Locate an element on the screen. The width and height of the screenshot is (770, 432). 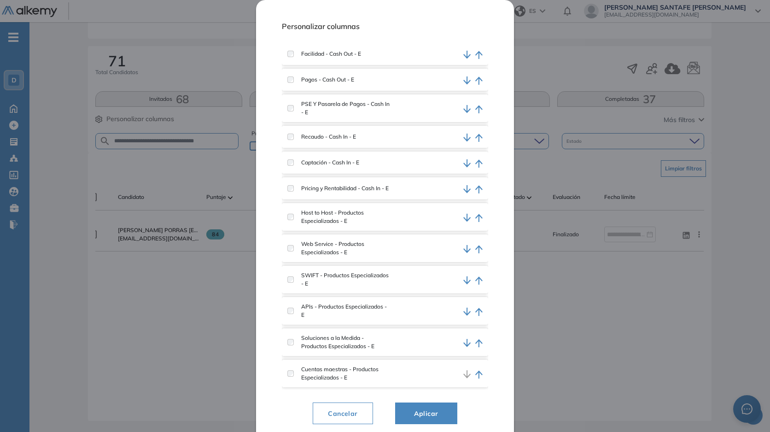
label: Pagos - Cash Out - E is located at coordinates (324, 80).